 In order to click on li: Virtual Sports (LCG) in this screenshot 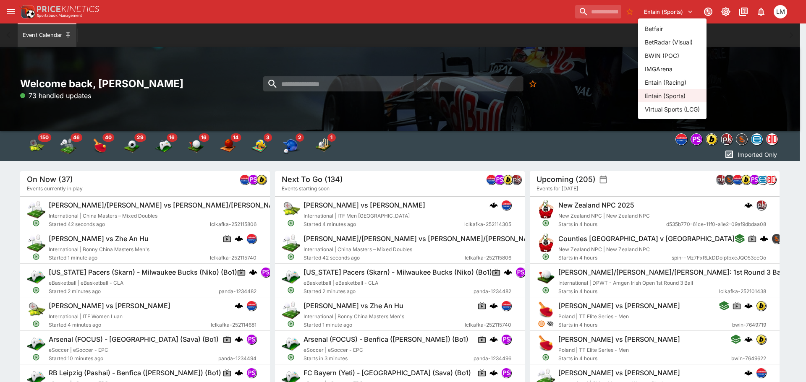, I will do `click(672, 109)`.